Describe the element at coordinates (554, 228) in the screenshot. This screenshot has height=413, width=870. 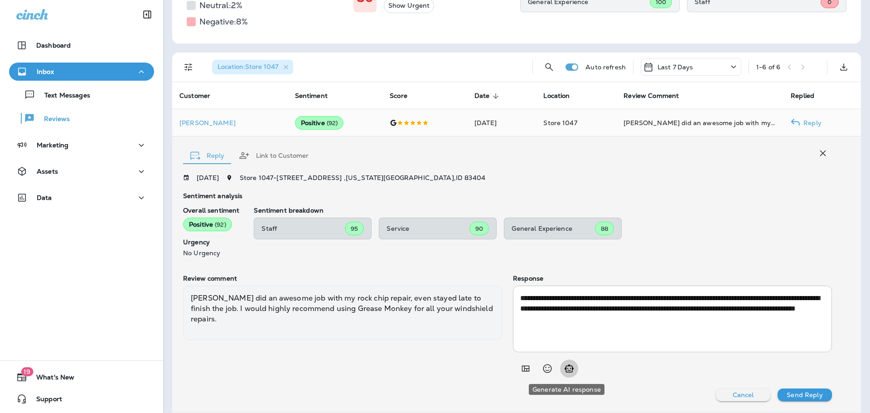
I see `p: General Experience` at that location.